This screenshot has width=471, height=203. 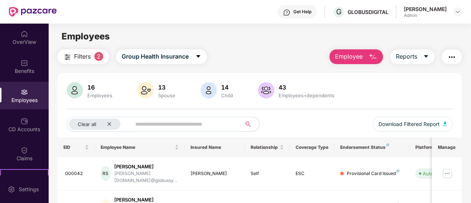 I want to click on th: Coverage Type, so click(x=312, y=147).